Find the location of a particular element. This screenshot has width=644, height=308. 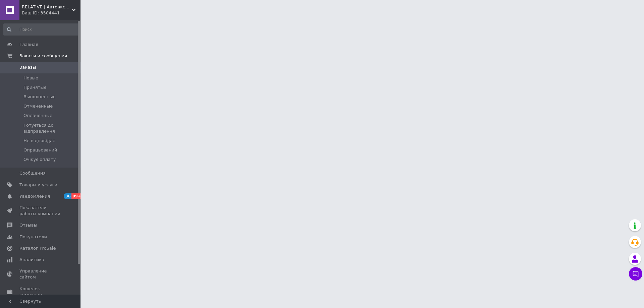

span: Отзывы is located at coordinates (28, 225).